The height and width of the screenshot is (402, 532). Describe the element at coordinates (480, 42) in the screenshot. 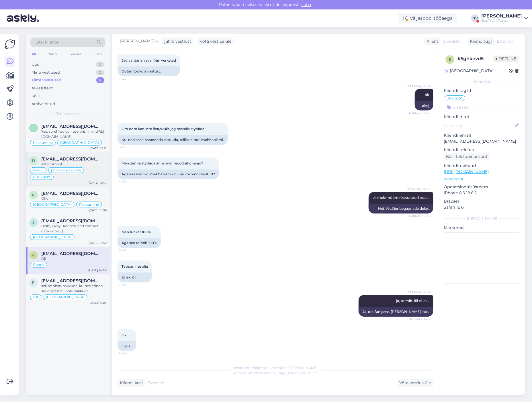

I see `div: Klienditugi` at that location.